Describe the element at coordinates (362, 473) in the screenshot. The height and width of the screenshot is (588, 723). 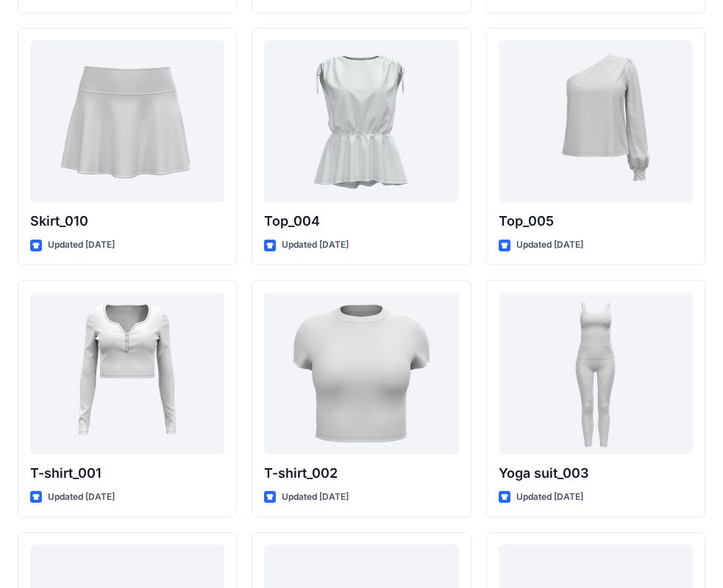
I see `p: T-shirt_002` at that location.